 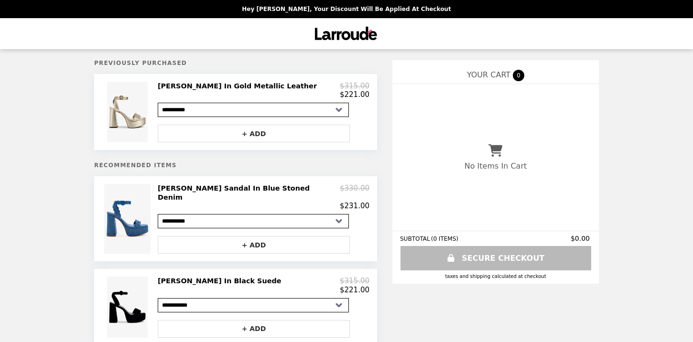 I want to click on span: SUBTOTAL, so click(x=415, y=239).